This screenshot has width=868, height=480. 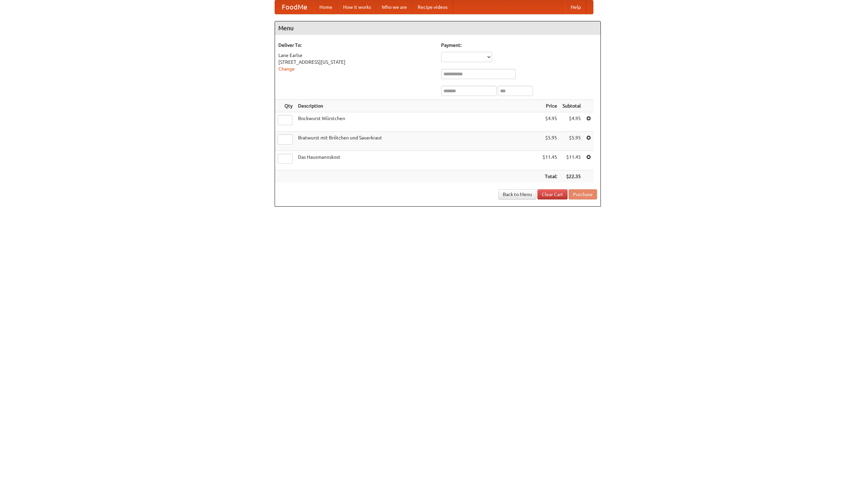 What do you see at coordinates (520, 45) in the screenshot?
I see `h5: Payment:` at bounding box center [520, 45].